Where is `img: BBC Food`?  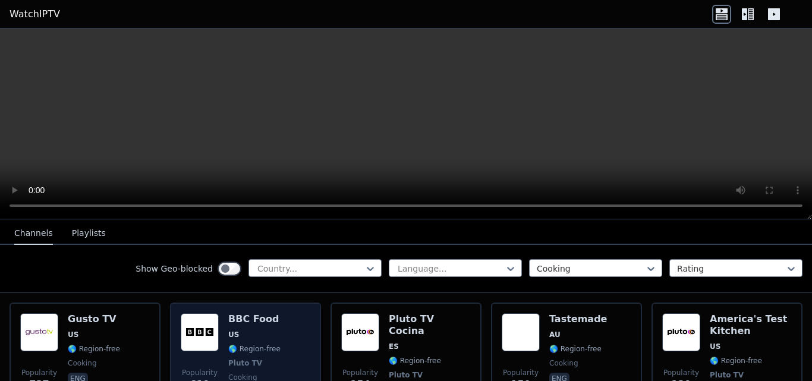
img: BBC Food is located at coordinates (200, 332).